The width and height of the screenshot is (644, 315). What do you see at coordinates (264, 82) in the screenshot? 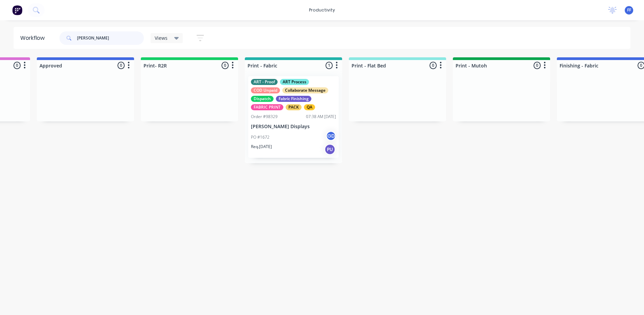
I see `div: ART - Proof` at bounding box center [264, 82].